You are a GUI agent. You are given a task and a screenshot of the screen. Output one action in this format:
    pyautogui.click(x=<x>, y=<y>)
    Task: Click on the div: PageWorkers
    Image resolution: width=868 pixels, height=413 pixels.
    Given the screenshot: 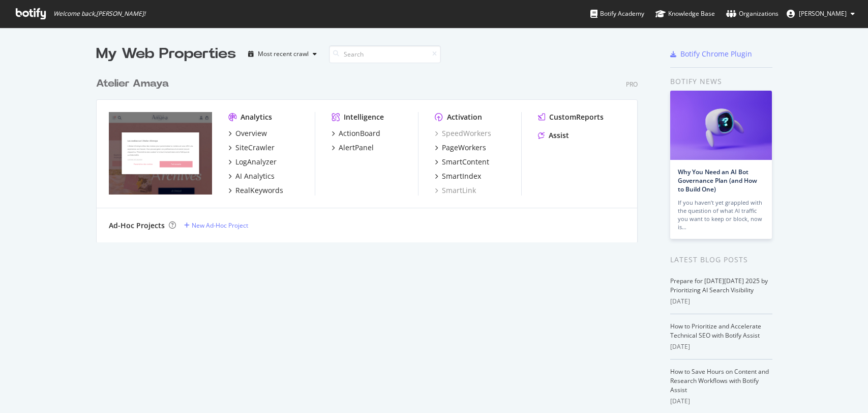 What is the action you would take?
    pyautogui.click(x=464, y=147)
    